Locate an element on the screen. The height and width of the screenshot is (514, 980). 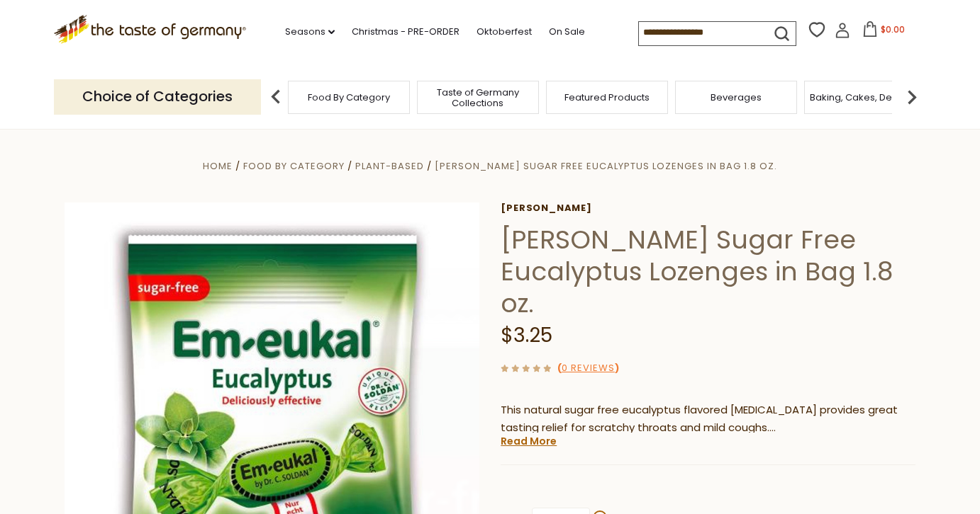
a: Plant-Based is located at coordinates (389, 166).